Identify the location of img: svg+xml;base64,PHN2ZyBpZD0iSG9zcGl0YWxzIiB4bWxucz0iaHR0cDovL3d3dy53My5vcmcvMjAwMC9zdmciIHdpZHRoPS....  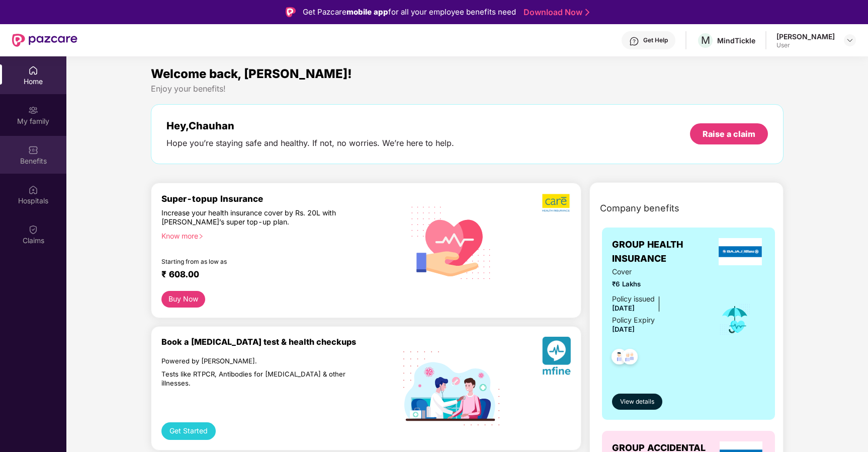
(33, 190).